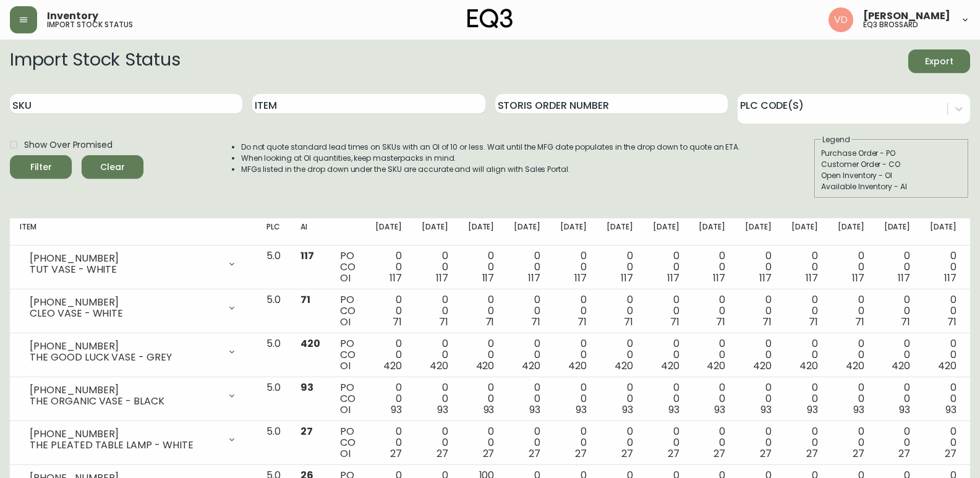 Image resolution: width=980 pixels, height=478 pixels. What do you see at coordinates (41, 166) in the screenshot?
I see `button: Filter` at bounding box center [41, 166].